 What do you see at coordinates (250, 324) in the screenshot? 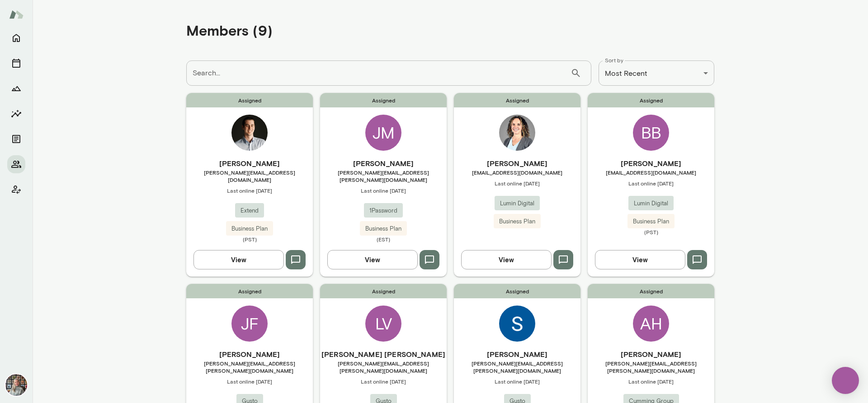
I see `div: JF` at bounding box center [250, 324].